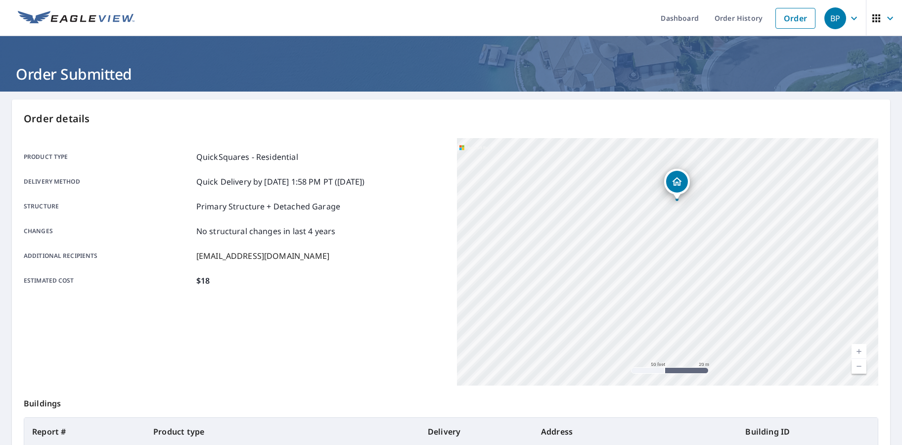 The width and height of the screenshot is (902, 445). What do you see at coordinates (859, 351) in the screenshot?
I see `a: Current Level 19, Zoom In` at bounding box center [859, 351].